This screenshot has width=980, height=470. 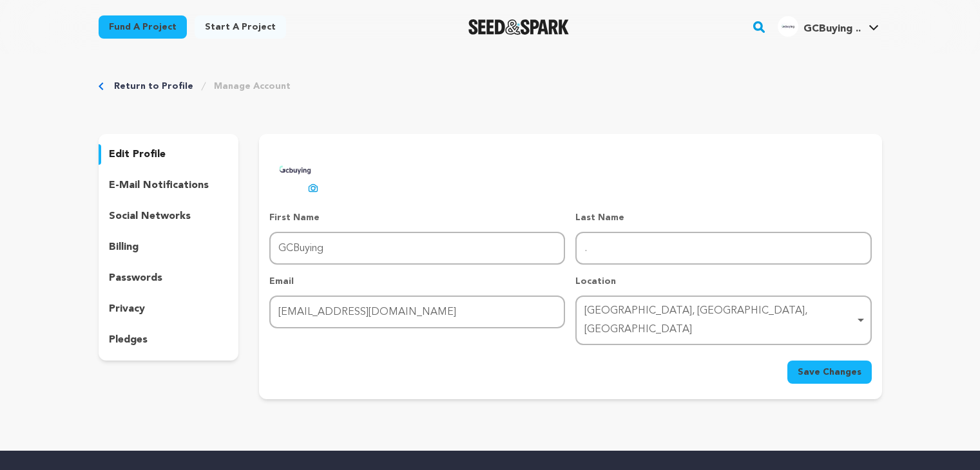 What do you see at coordinates (723, 282) in the screenshot?
I see `p: Location` at bounding box center [723, 282].